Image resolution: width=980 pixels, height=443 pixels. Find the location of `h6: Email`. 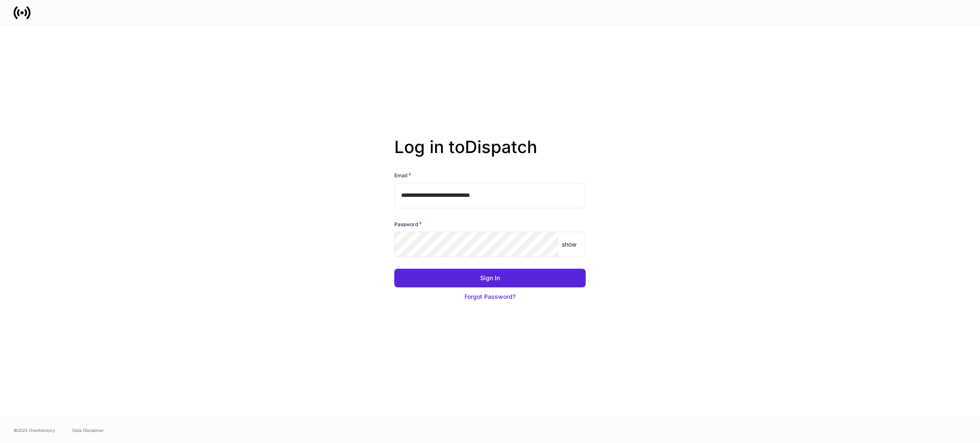

h6: Email is located at coordinates (403, 175).